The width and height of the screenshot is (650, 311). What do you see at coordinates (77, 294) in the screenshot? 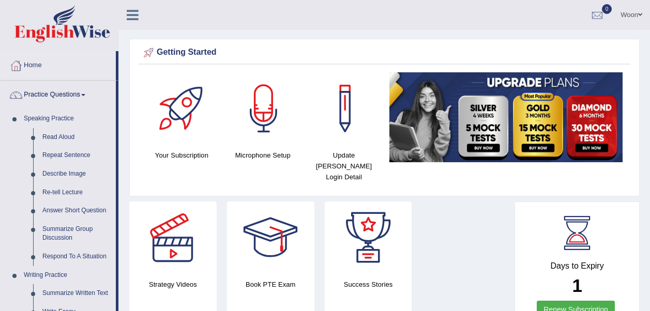
I see `a: Summarize Written Text` at bounding box center [77, 294].